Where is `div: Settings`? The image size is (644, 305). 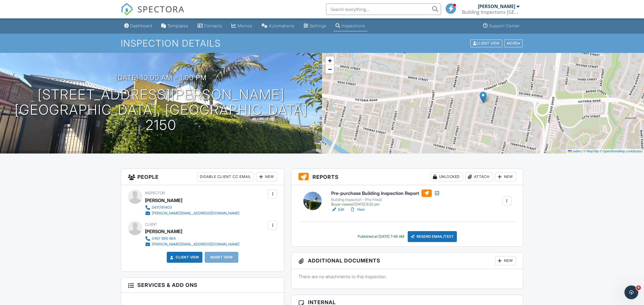
div: Settings is located at coordinates (318, 26).